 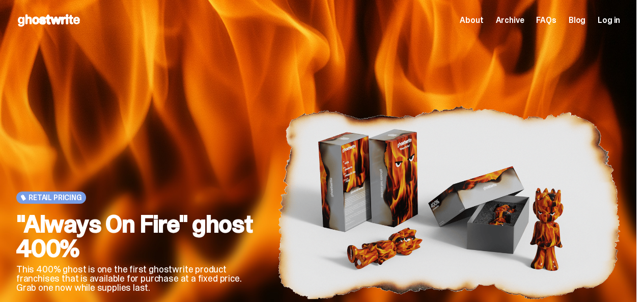 I want to click on a: Blog, so click(x=576, y=20).